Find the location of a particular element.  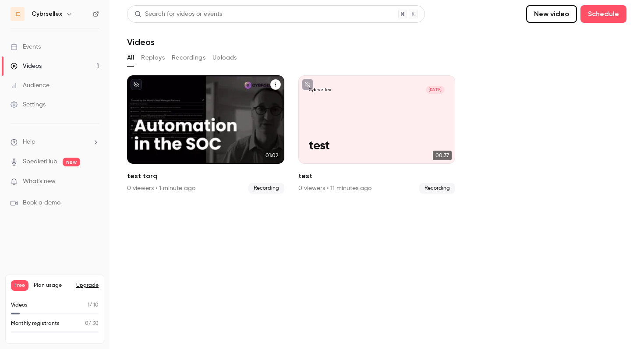

div: 0 viewers • 1 minute ago is located at coordinates (161, 188).